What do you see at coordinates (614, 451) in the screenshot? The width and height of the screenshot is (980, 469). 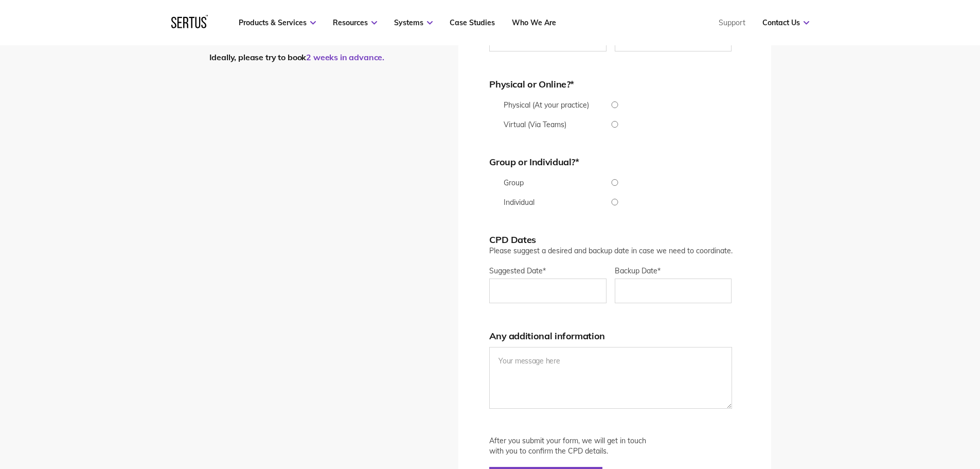 I see `p: with you to confirm the CPD details.` at bounding box center [614, 451].